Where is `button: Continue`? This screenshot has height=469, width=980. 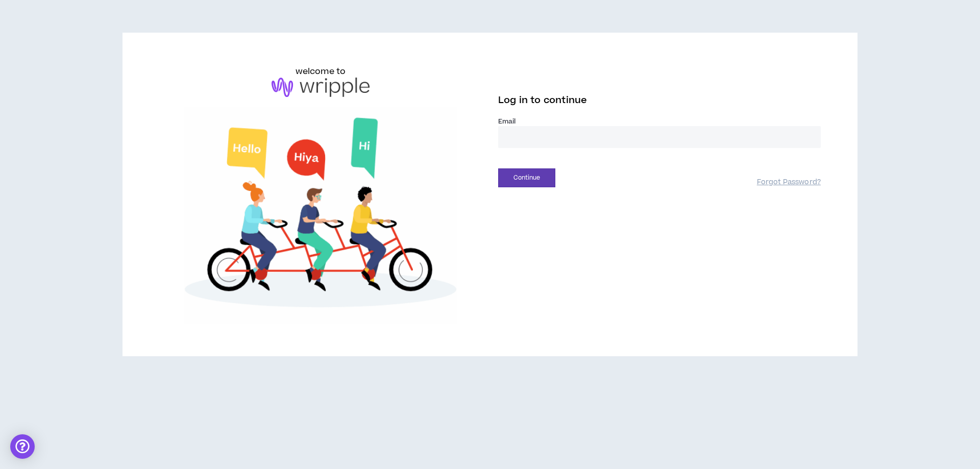
button: Continue is located at coordinates (527, 178).